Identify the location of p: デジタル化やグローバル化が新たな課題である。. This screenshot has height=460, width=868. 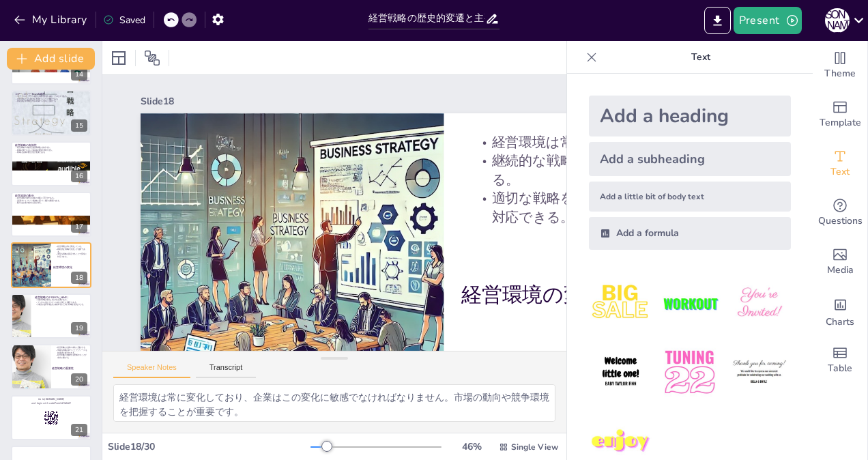
(61, 302).